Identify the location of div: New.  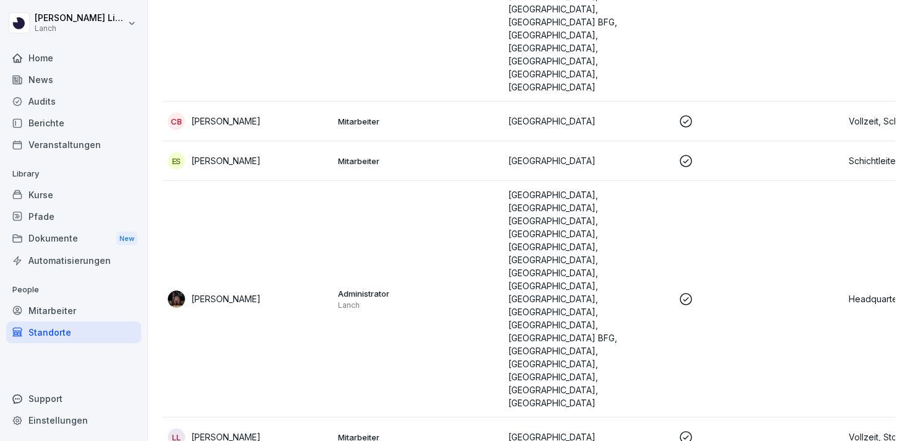
(127, 238).